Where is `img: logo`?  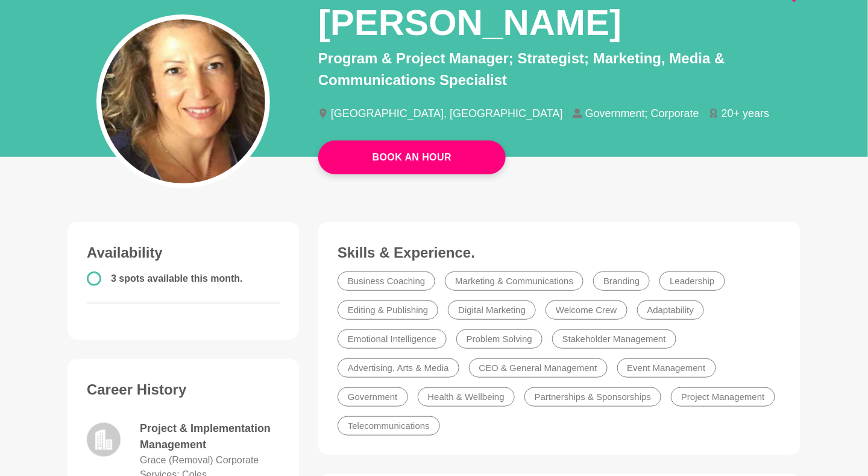
img: logo is located at coordinates (104, 440).